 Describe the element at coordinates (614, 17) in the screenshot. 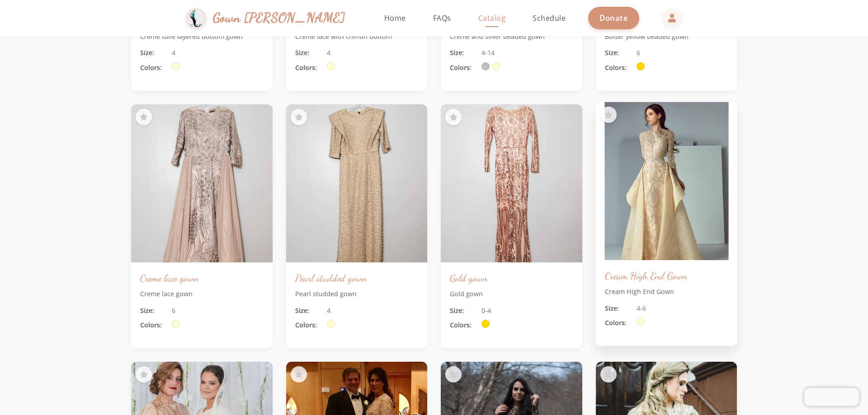

I see `span: Donate` at that location.